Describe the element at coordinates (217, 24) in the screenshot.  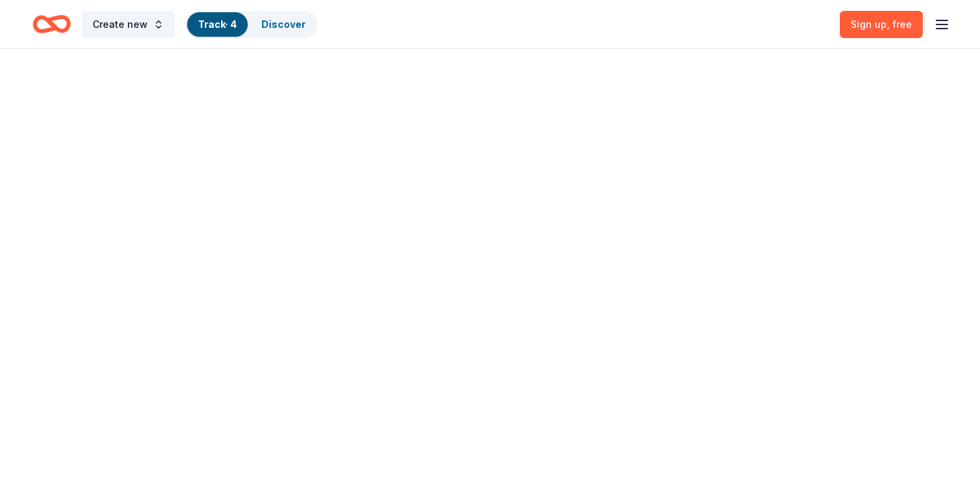
I see `a: Track· 4` at that location.